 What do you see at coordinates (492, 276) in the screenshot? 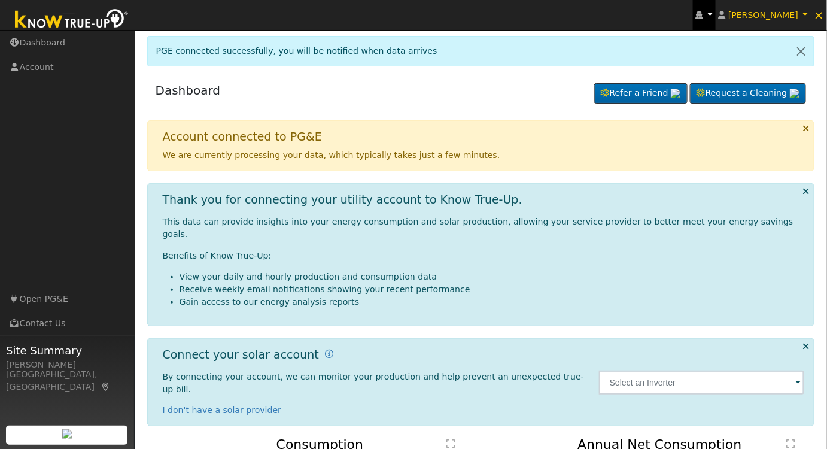
I see `li: View your daily and hourly production and consumption data` at bounding box center [492, 276].